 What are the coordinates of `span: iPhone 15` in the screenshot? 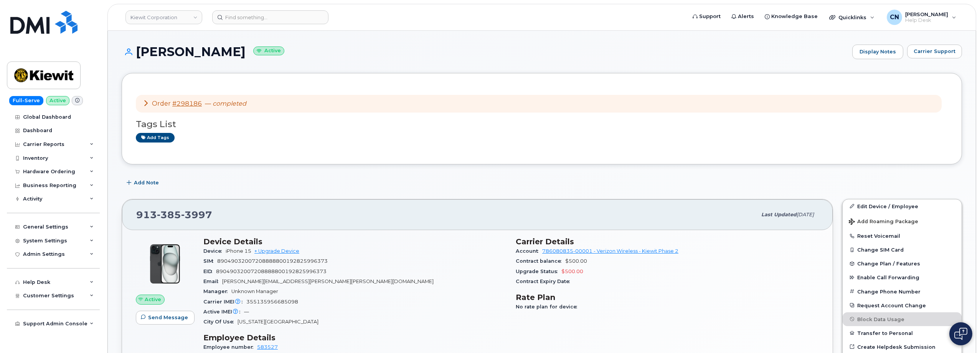 It's located at (238, 251).